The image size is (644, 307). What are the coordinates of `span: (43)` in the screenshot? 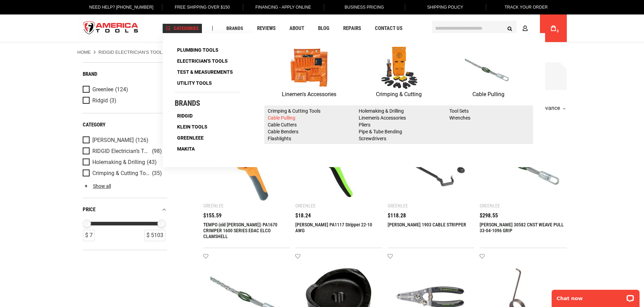 It's located at (151, 162).